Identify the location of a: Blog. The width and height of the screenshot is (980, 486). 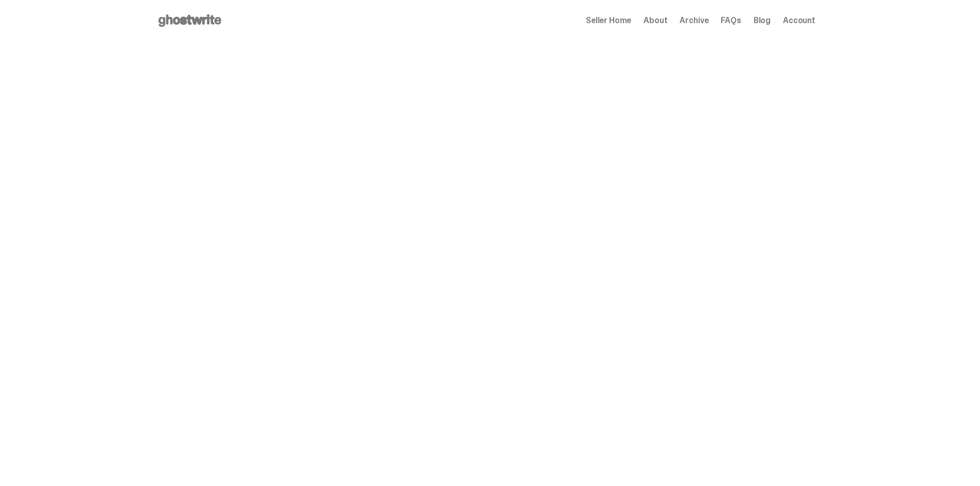
(762, 20).